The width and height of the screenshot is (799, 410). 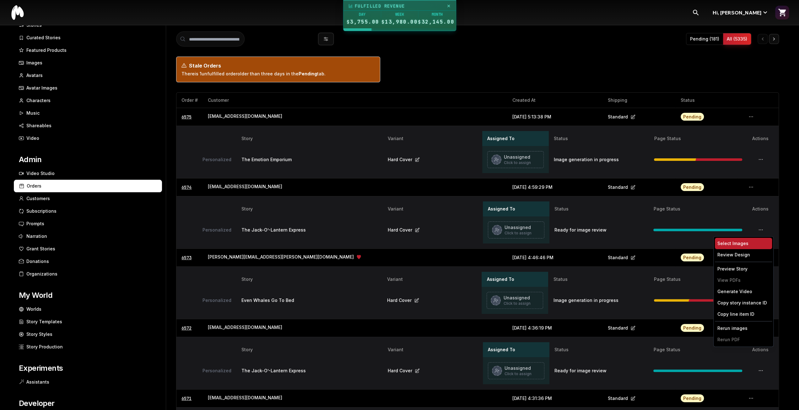 I want to click on button: Organizations, so click(x=88, y=274).